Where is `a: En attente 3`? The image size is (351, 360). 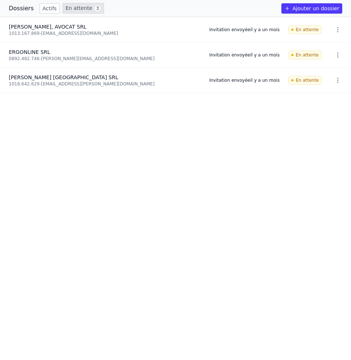 a: En attente 3 is located at coordinates (83, 8).